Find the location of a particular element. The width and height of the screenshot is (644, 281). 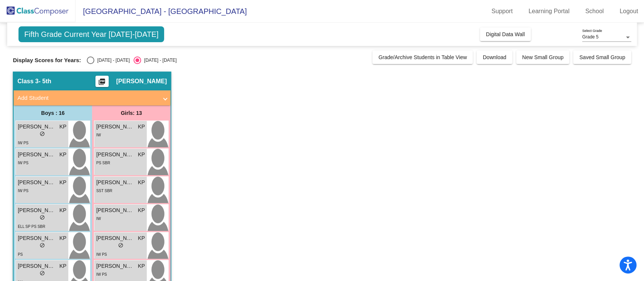

a: Learning Portal is located at coordinates (549, 11).